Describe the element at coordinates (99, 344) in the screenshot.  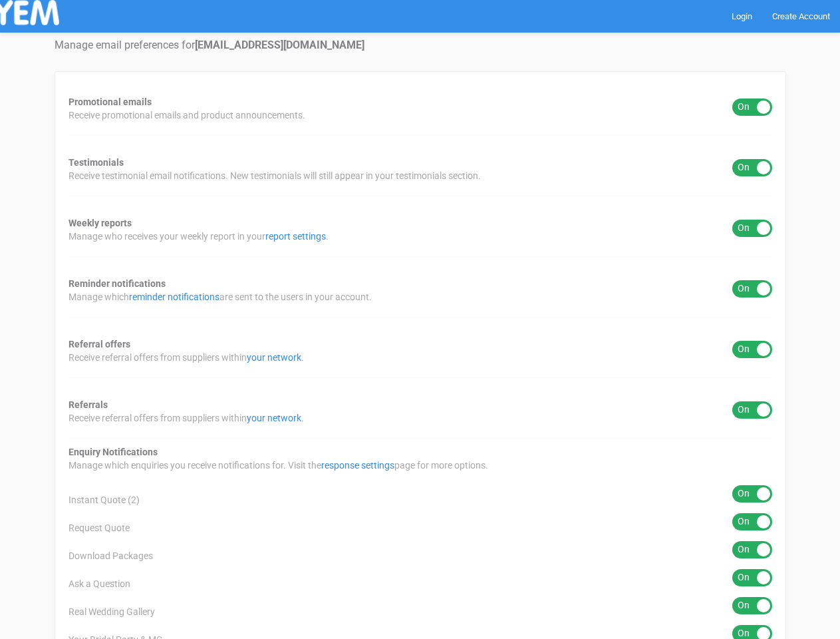
I see `strong: Referral offers` at that location.